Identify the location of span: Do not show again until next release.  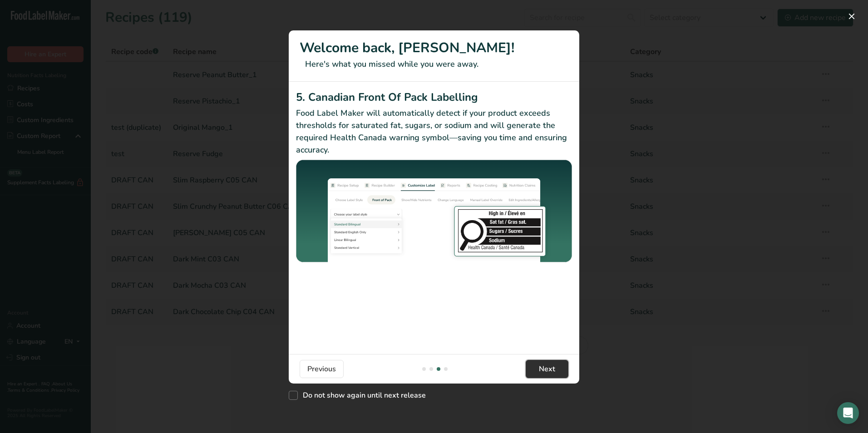
(362, 395).